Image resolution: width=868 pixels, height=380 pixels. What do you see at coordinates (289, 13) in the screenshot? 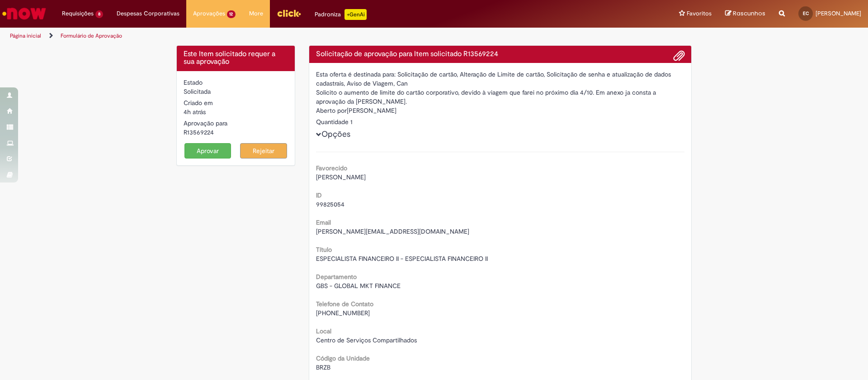
I see `img: click_logo_yellow_360x200.png` at bounding box center [289, 13].